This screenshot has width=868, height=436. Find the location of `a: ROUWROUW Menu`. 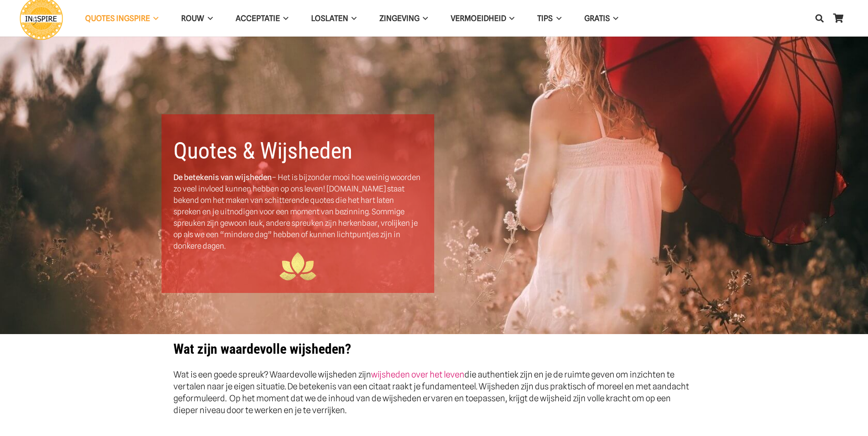

a: ROUWROUW Menu is located at coordinates (197, 19).